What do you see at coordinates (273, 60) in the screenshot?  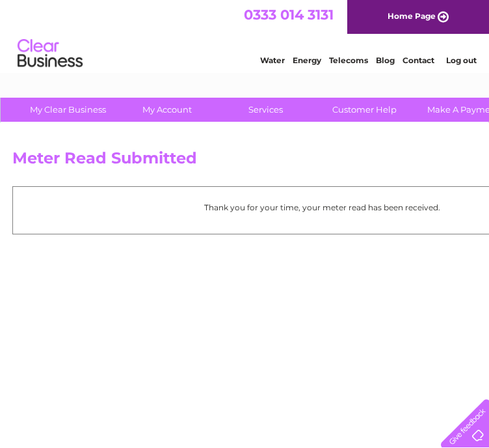 I see `a: Water` at bounding box center [273, 60].